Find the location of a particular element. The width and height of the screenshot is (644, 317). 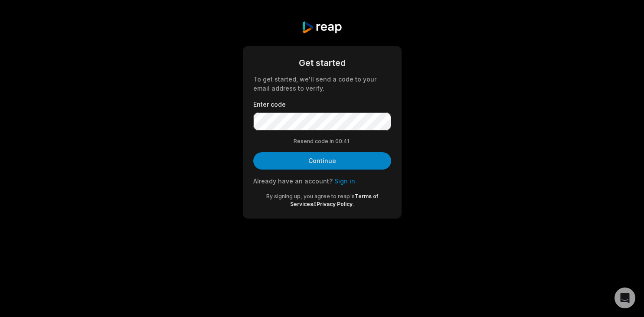

label: Enter code is located at coordinates (322, 104).